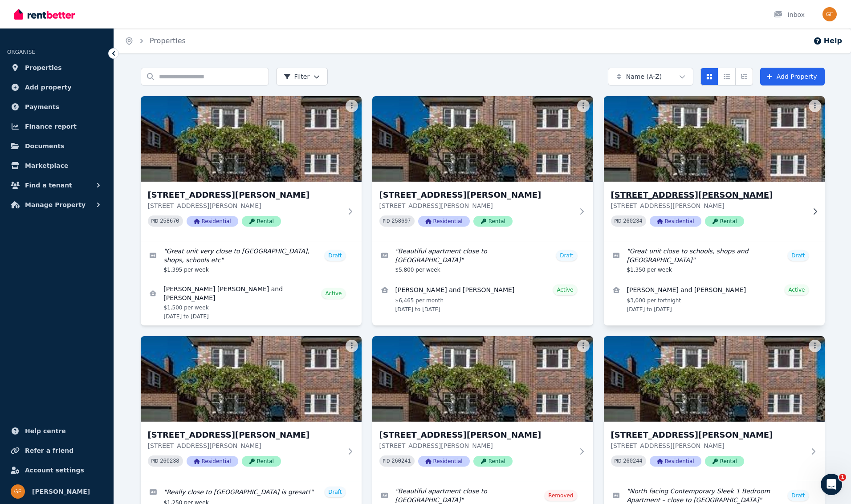 The width and height of the screenshot is (851, 504). What do you see at coordinates (651, 77) in the screenshot?
I see `button: Name (A-Z)` at bounding box center [651, 77].